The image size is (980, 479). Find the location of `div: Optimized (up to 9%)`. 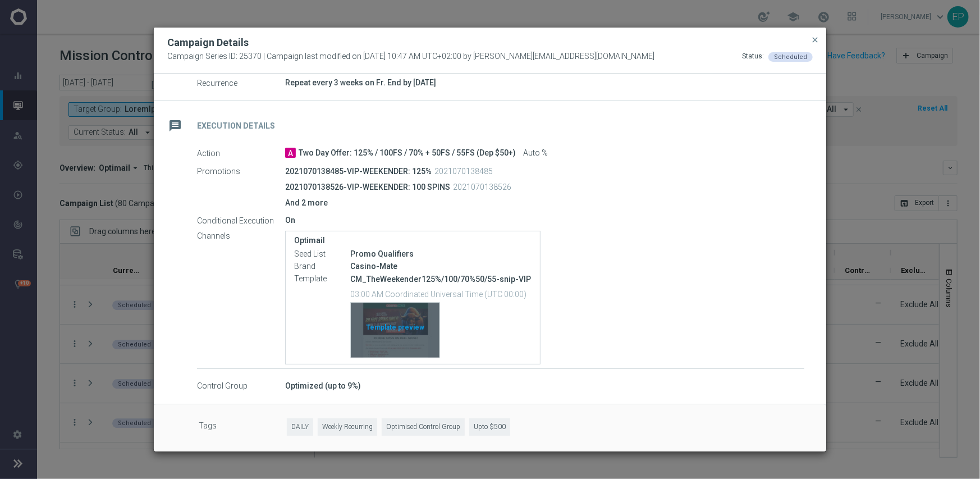

div: Optimized (up to 9%) is located at coordinates (544, 386).